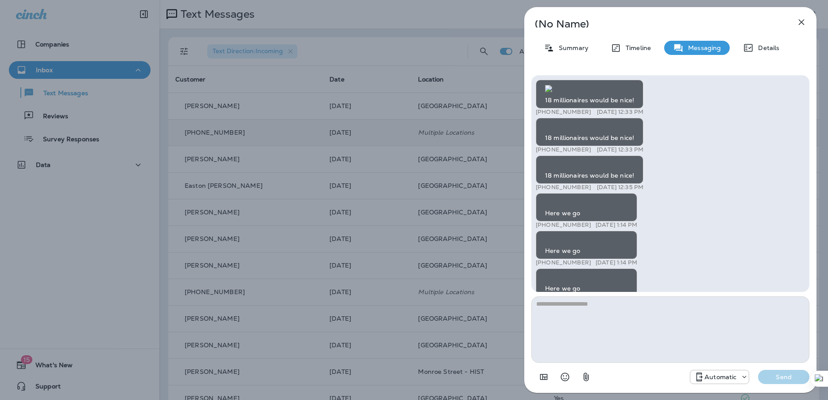  What do you see at coordinates (571, 48) in the screenshot?
I see `p: Summary` at bounding box center [571, 48].